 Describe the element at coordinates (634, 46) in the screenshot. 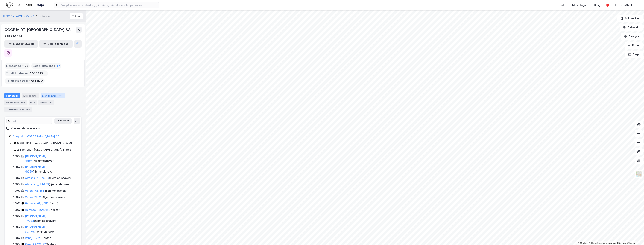

I see `button: Filter` at that location.